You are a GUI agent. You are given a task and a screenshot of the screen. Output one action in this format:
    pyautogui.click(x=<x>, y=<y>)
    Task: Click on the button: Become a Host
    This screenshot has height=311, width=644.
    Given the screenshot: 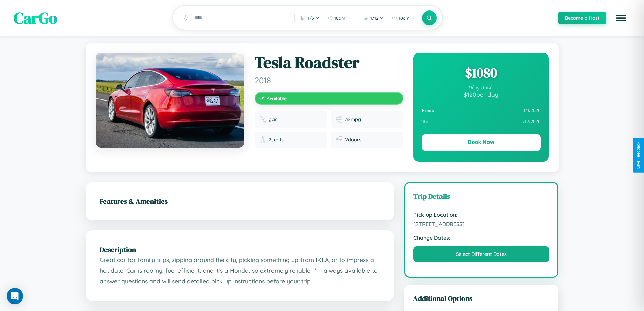 What is the action you would take?
    pyautogui.click(x=582, y=18)
    